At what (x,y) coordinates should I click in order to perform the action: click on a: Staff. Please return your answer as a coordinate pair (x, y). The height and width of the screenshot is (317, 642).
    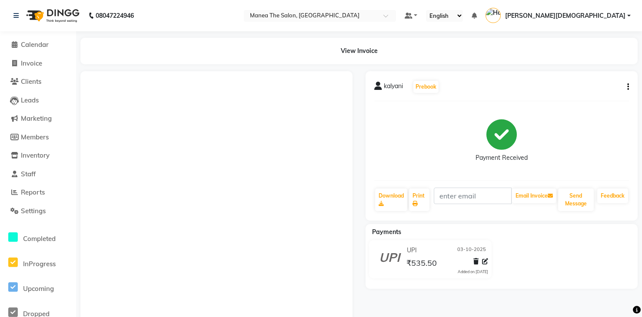
    Looking at the image, I should click on (38, 174).